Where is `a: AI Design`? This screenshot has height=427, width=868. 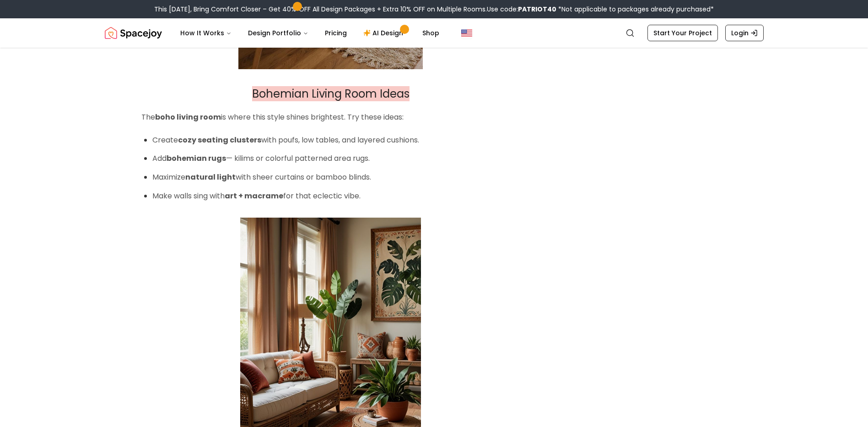 a: AI Design is located at coordinates (384, 33).